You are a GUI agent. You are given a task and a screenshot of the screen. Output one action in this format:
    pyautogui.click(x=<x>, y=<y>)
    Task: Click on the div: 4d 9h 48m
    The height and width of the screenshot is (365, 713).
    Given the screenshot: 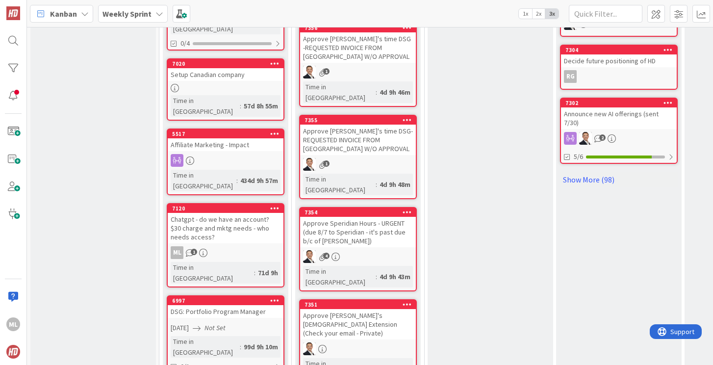 What is the action you would take?
    pyautogui.click(x=394, y=184)
    